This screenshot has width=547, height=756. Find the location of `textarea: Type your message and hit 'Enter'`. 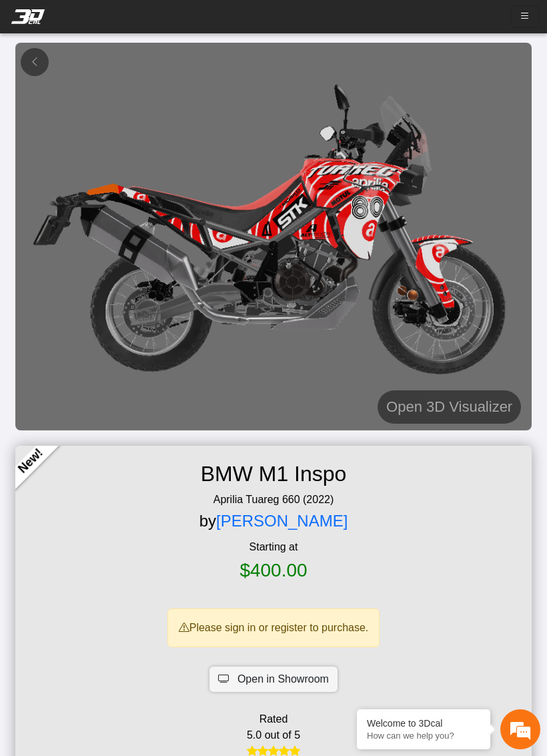

textarea: Type your message and hit 'Enter' is located at coordinates (130, 371).